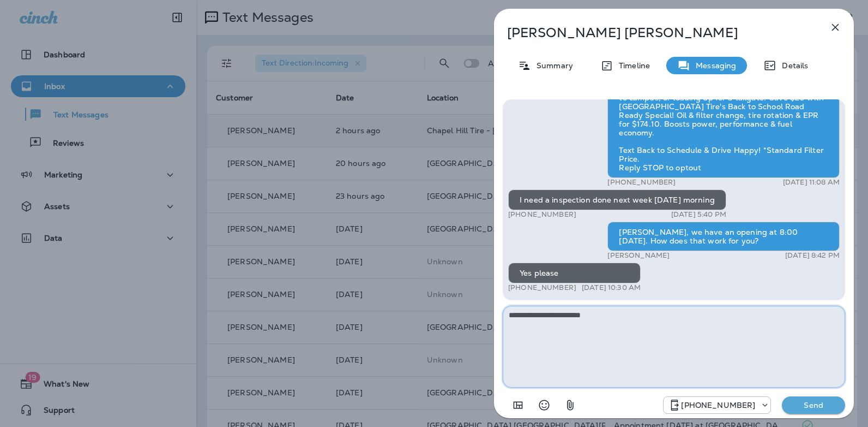 The image size is (868, 427). I want to click on p: Timeline, so click(631, 65).